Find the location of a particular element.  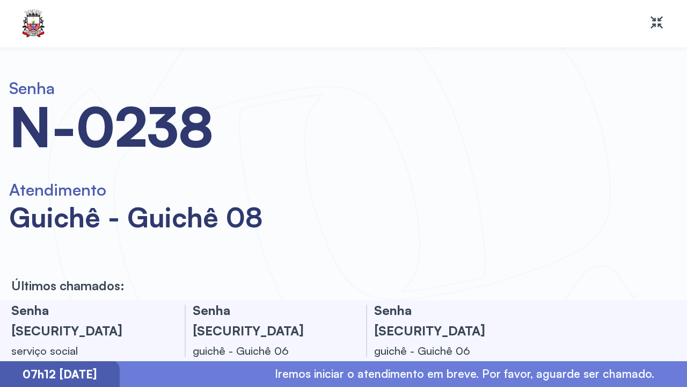

img: Logotipo do estabelecimento is located at coordinates (33, 24).